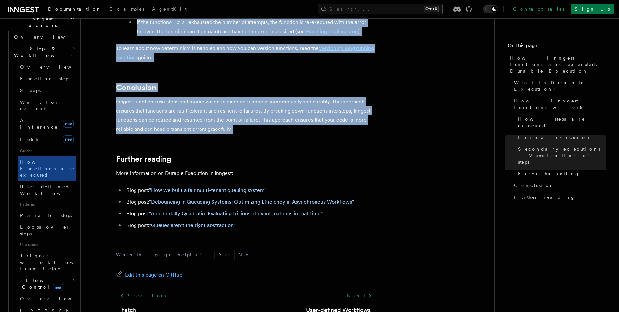 The width and height of the screenshot is (619, 312). I want to click on span: Secondary executions - Memoization of steps, so click(562, 155).